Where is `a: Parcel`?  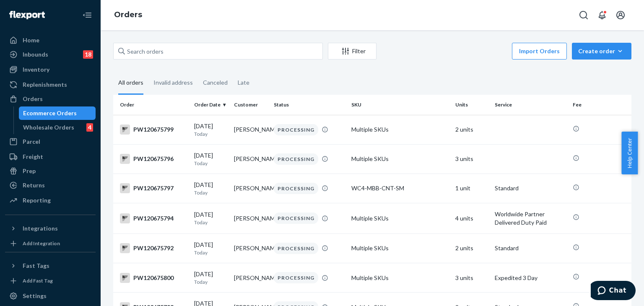
a: Parcel is located at coordinates (50, 142).